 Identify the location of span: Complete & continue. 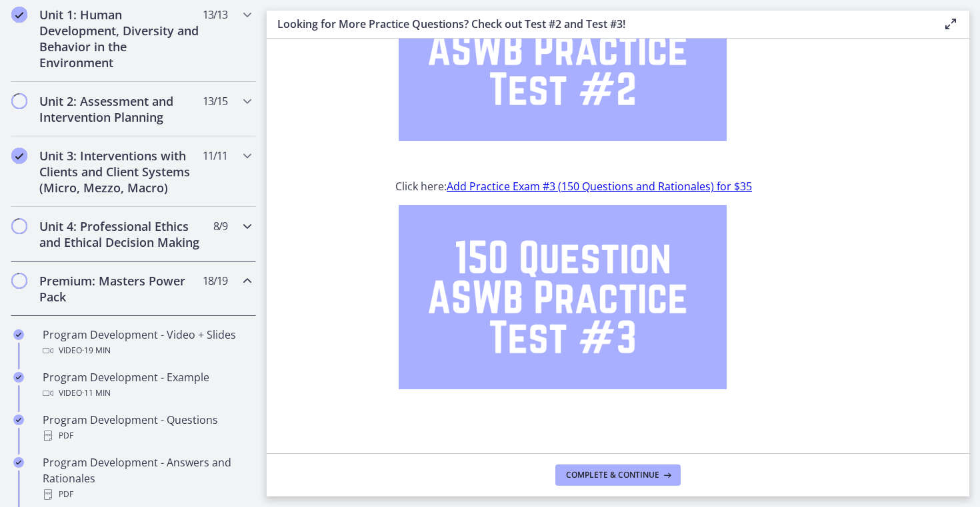
(613, 476).